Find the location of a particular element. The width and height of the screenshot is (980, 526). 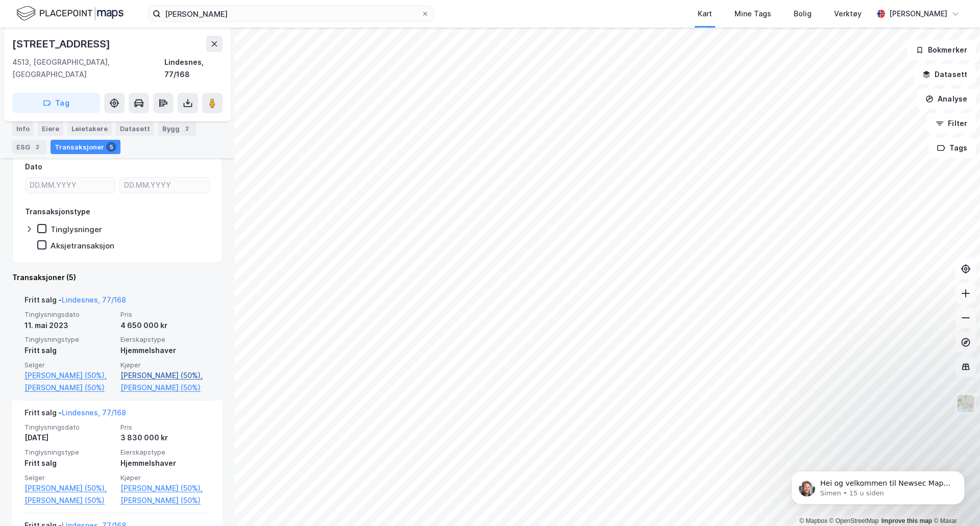

input: Søk på adresse, matrikkel, gårdeiere, leietakere eller personer is located at coordinates (291, 14).